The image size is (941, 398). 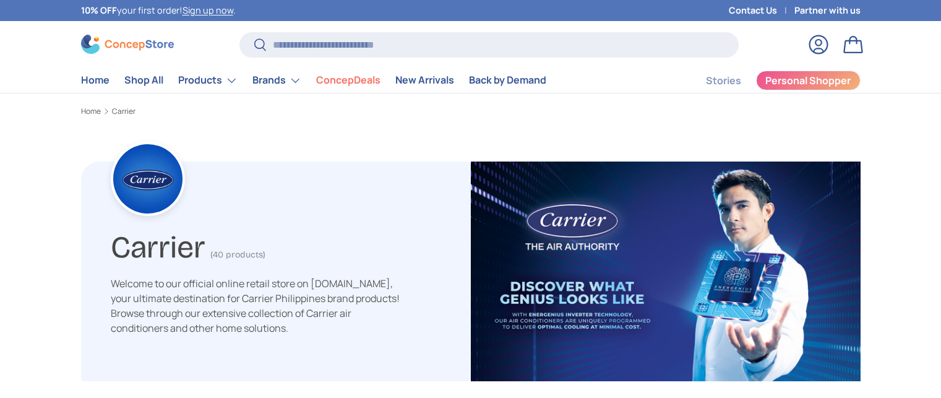 I want to click on summary: Products, so click(x=208, y=80).